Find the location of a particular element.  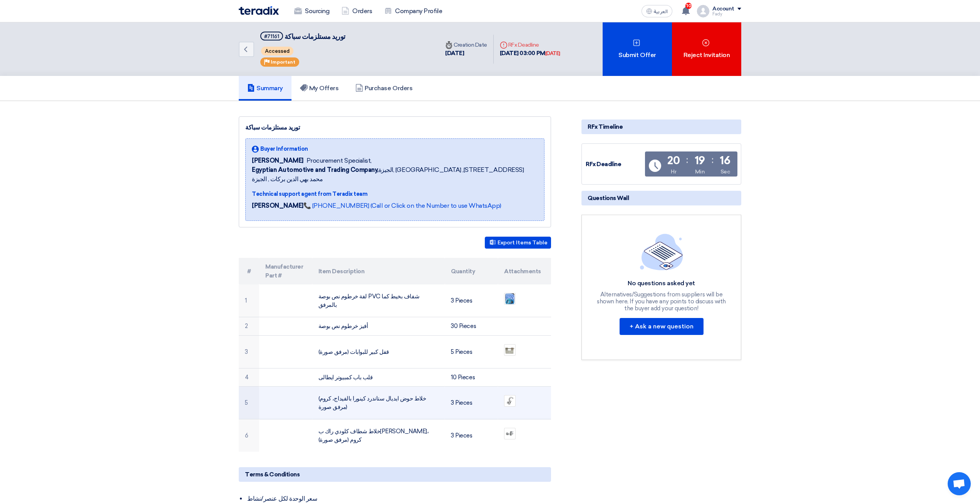

div: توريد مستلزمات سباكة is located at coordinates (395, 128).